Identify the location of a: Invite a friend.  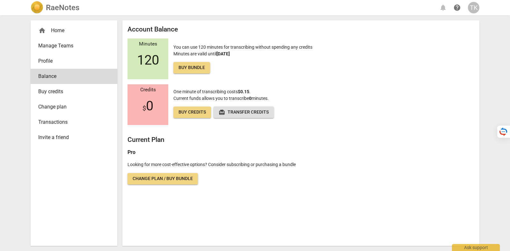
(74, 138).